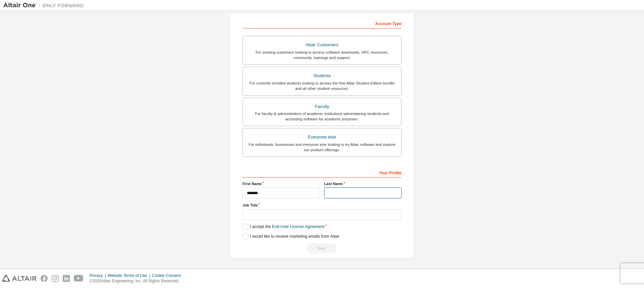 Image resolution: width=644 pixels, height=288 pixels. What do you see at coordinates (298, 227) in the screenshot?
I see `a: End-User License Agreement` at bounding box center [298, 227].